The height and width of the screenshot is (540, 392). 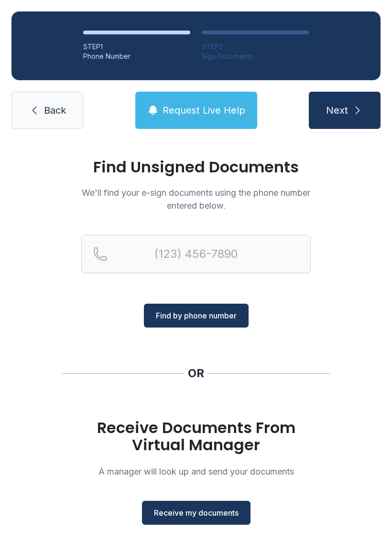 I want to click on p: A manager will look up and send your documents, so click(x=196, y=472).